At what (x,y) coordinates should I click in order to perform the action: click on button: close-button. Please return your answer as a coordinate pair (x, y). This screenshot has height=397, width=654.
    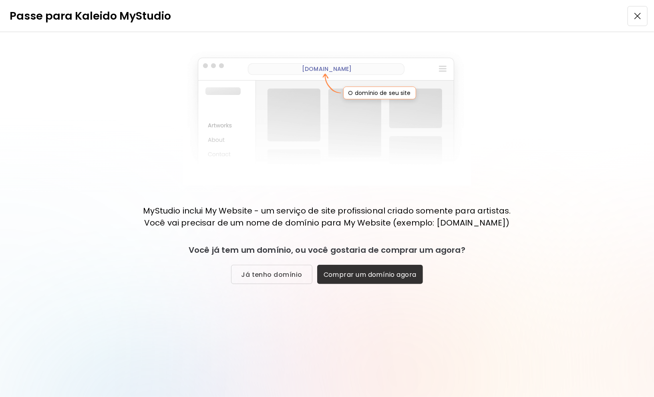
    Looking at the image, I should click on (638, 16).